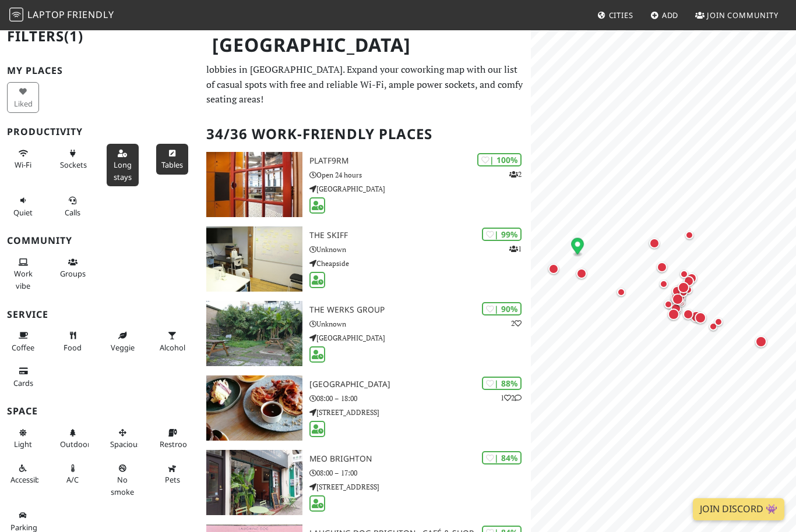  I want to click on p: 2, so click(515, 174).